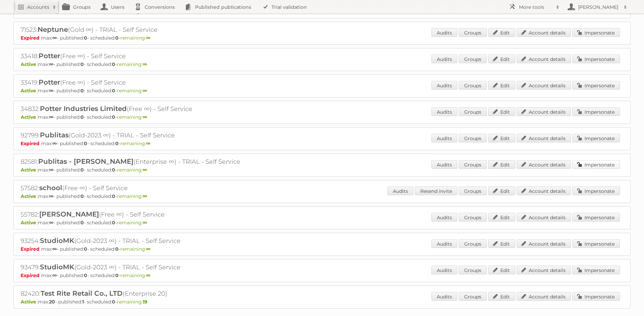  Describe the element at coordinates (139, 162) in the screenshot. I see `h2: 82581: (Enterprise ∞) - TRIAL - Self Service` at that location.